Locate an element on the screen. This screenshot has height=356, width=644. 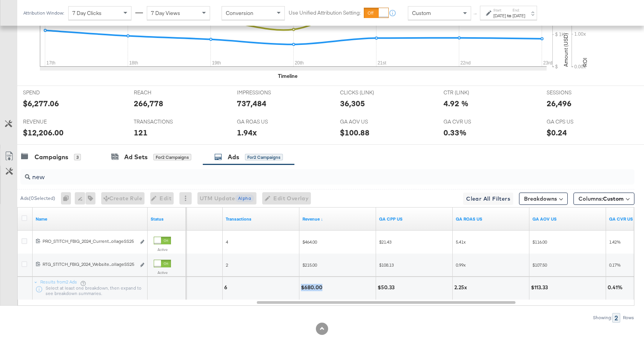
div: 36,305 is located at coordinates (353, 103).